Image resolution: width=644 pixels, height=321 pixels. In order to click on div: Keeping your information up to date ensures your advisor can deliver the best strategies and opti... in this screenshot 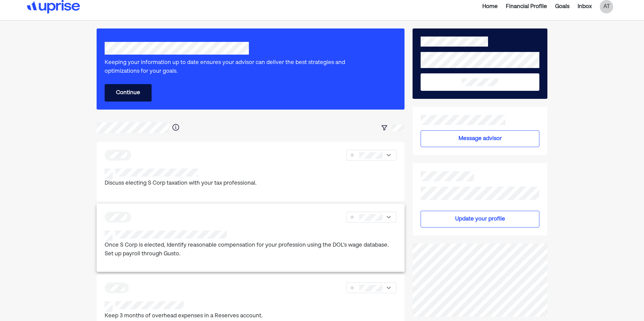, I will do `click(229, 67)`.